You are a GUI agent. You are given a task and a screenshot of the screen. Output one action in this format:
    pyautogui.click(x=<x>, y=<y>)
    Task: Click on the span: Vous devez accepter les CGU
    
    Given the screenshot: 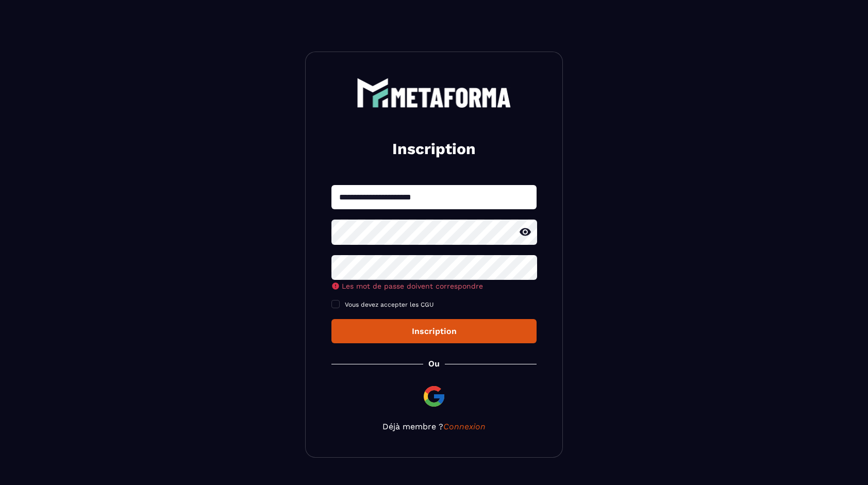 What is the action you would take?
    pyautogui.click(x=389, y=305)
    